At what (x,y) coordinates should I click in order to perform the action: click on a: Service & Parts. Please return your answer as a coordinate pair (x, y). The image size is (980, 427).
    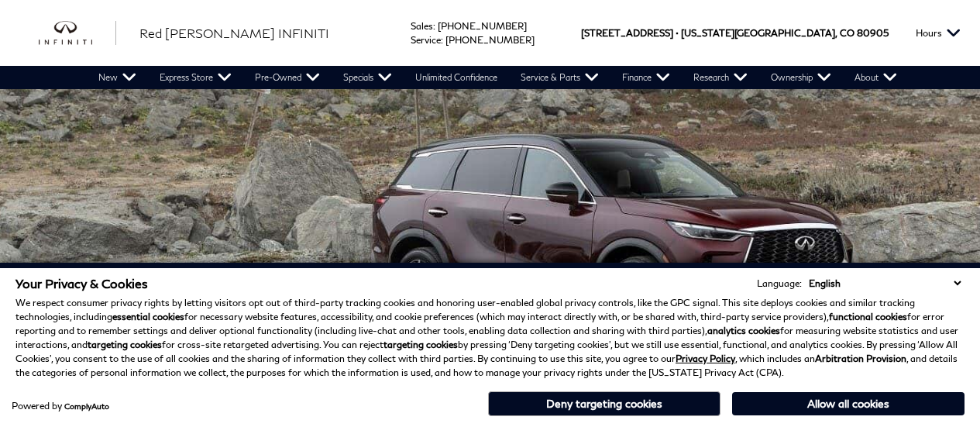
    Looking at the image, I should click on (560, 78).